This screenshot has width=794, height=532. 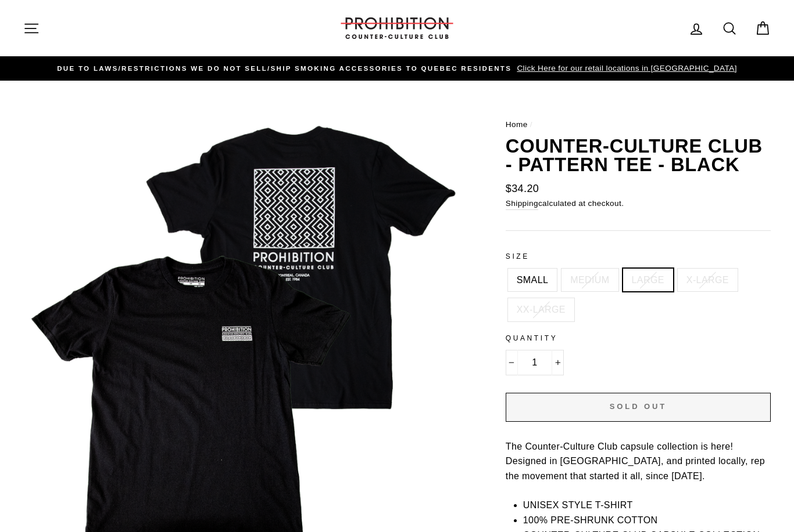 I want to click on button: Sold Out, so click(x=638, y=407).